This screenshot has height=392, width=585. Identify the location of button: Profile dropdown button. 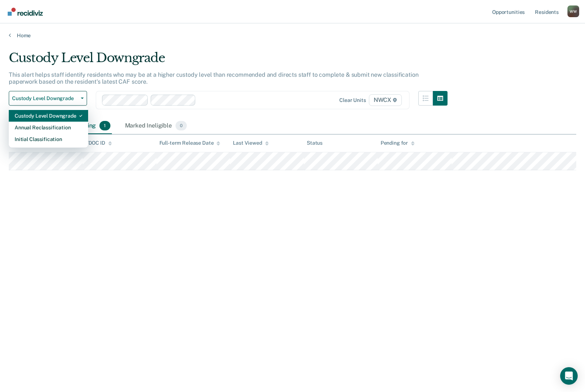
(573, 11).